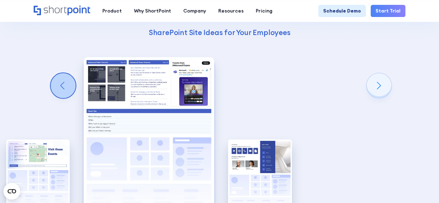 This screenshot has height=203, width=439. Describe the element at coordinates (342, 11) in the screenshot. I see `a: Schedule Demo` at that location.